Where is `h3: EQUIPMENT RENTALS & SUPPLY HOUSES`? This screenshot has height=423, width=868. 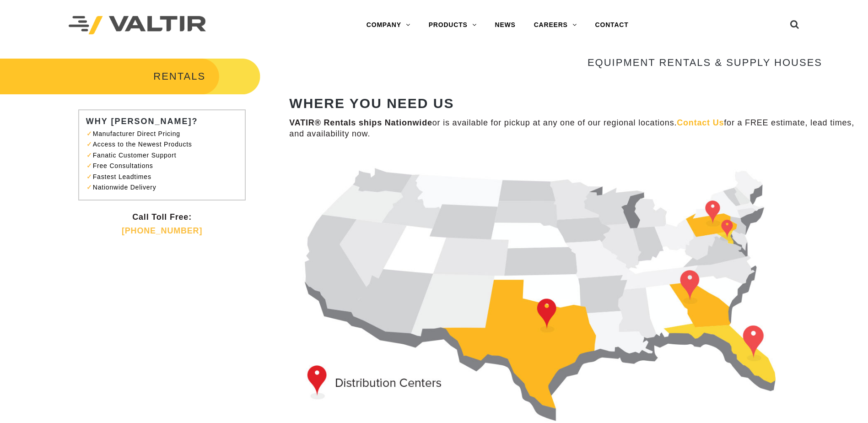
h3: EQUIPMENT RENTALS & SUPPLY HOUSES is located at coordinates (555, 63).